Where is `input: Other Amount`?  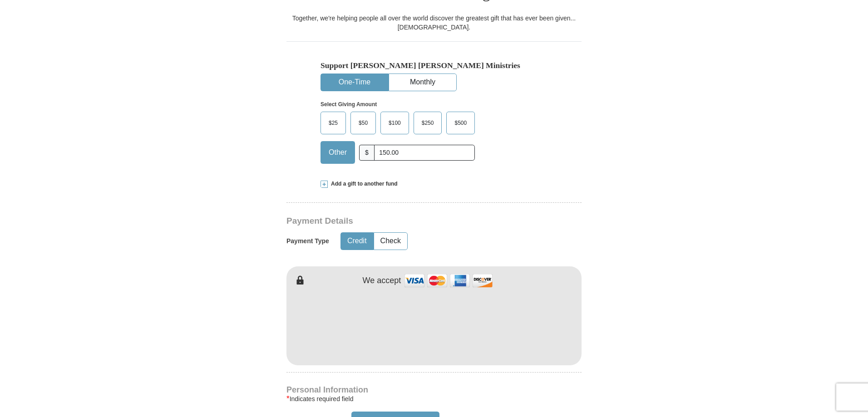
input: Other Amount is located at coordinates (424, 153).